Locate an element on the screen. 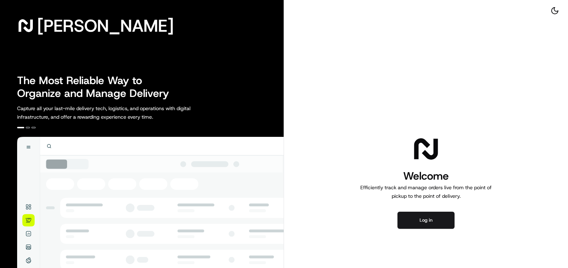 The height and width of the screenshot is (268, 568). h1: Welcome is located at coordinates (426, 176).